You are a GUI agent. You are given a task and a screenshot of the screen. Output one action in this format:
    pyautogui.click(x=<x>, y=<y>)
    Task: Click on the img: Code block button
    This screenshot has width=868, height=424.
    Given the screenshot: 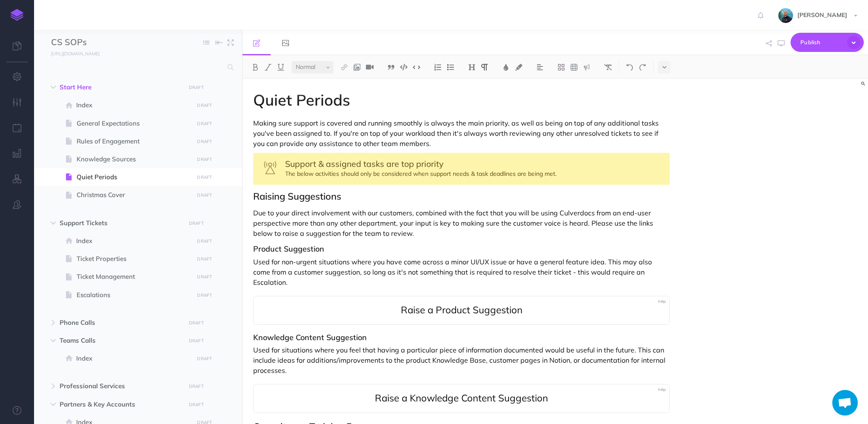 What is the action you would take?
    pyautogui.click(x=404, y=67)
    